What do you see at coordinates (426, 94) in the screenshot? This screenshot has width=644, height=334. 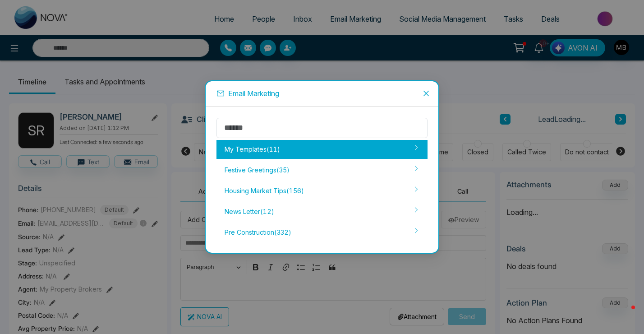 I see `span: close` at bounding box center [426, 94].